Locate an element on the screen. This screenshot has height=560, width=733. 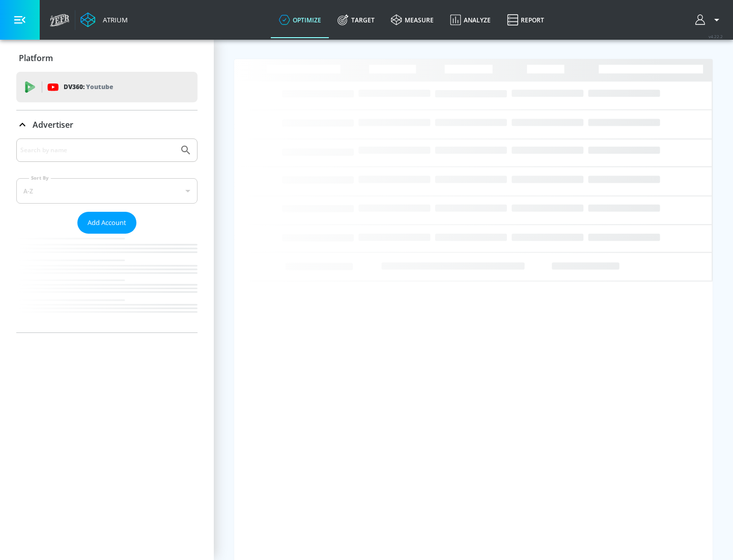
div: DV360: Youtube is located at coordinates (107, 87).